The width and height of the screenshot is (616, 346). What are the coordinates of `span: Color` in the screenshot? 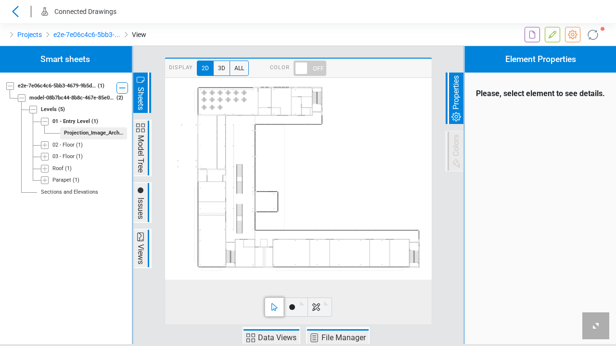 It's located at (280, 68).